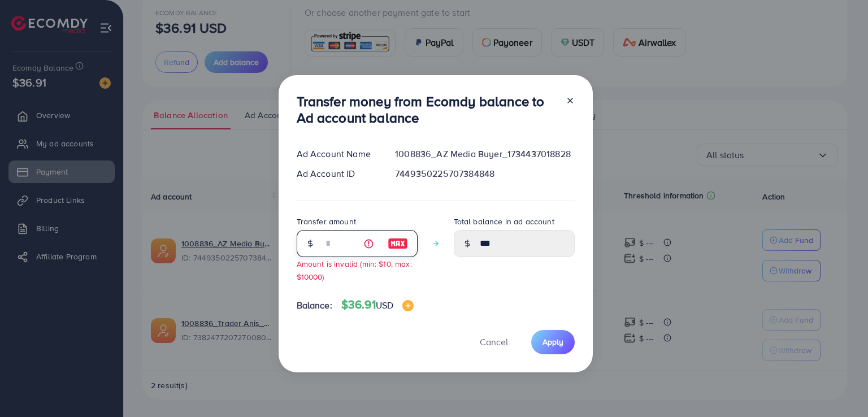 The width and height of the screenshot is (868, 417). Describe the element at coordinates (484, 154) in the screenshot. I see `div: 1008836_AZ Media Buyer_1734437018828` at that location.